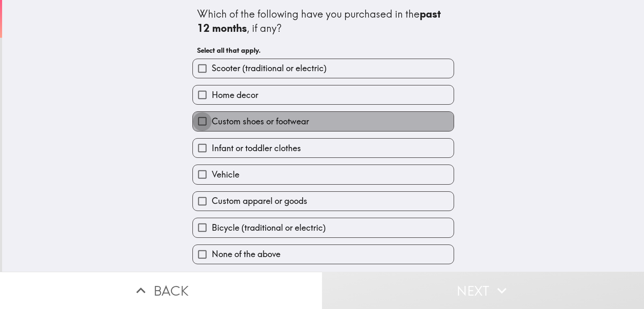  What do you see at coordinates (269, 68) in the screenshot?
I see `span: Scooter (traditional or electric)` at bounding box center [269, 68].